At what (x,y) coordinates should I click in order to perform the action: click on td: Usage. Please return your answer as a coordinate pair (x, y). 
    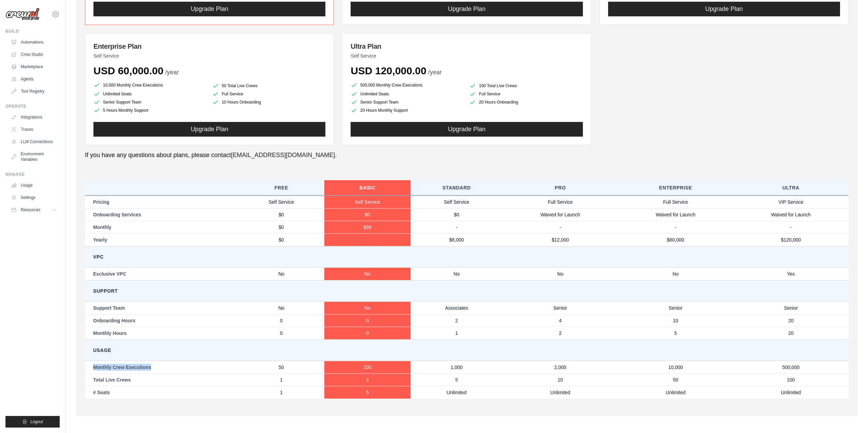
    Looking at the image, I should click on (467, 351).